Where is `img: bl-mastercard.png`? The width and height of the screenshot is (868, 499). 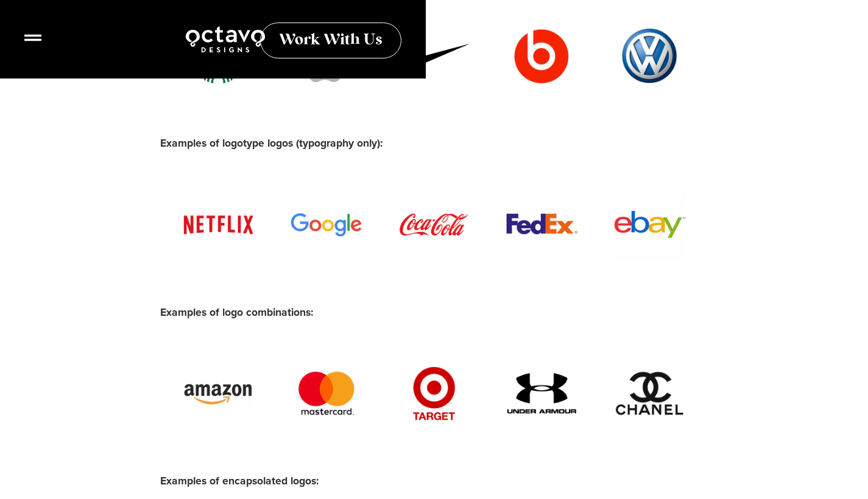 img: bl-mastercard.png is located at coordinates (326, 393).